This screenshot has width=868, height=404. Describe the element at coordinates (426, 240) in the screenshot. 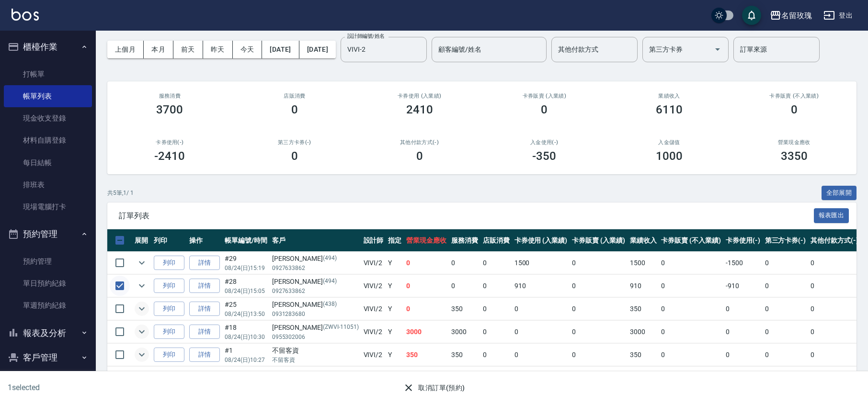

I see `th: 營業現金應收` at that location.